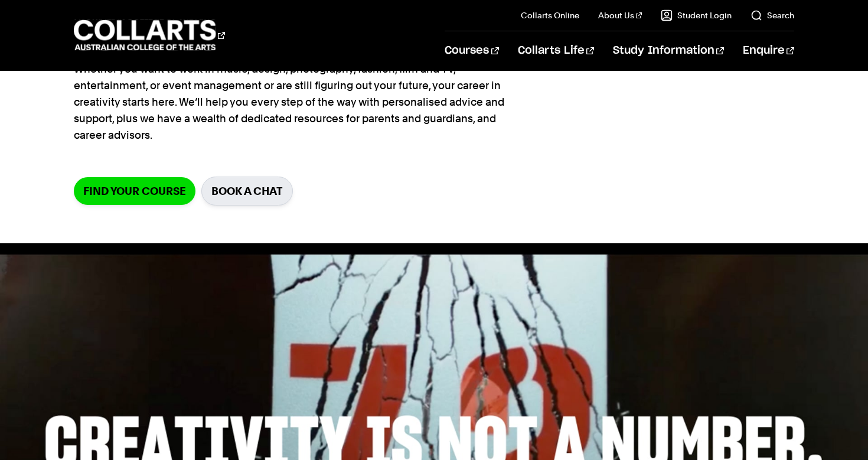  I want to click on div: Go to homepage, so click(150, 34).